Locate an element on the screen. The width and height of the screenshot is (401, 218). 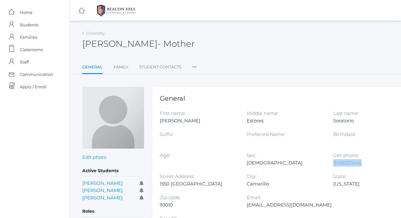
a: 8058325445 is located at coordinates (347, 162).